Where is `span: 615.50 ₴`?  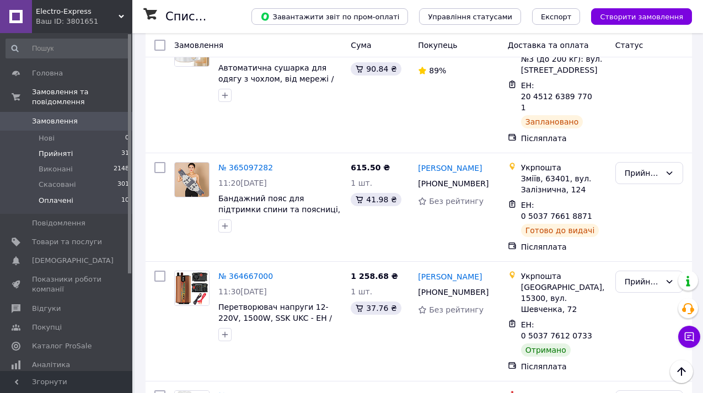 span: 615.50 ₴ is located at coordinates (370, 168).